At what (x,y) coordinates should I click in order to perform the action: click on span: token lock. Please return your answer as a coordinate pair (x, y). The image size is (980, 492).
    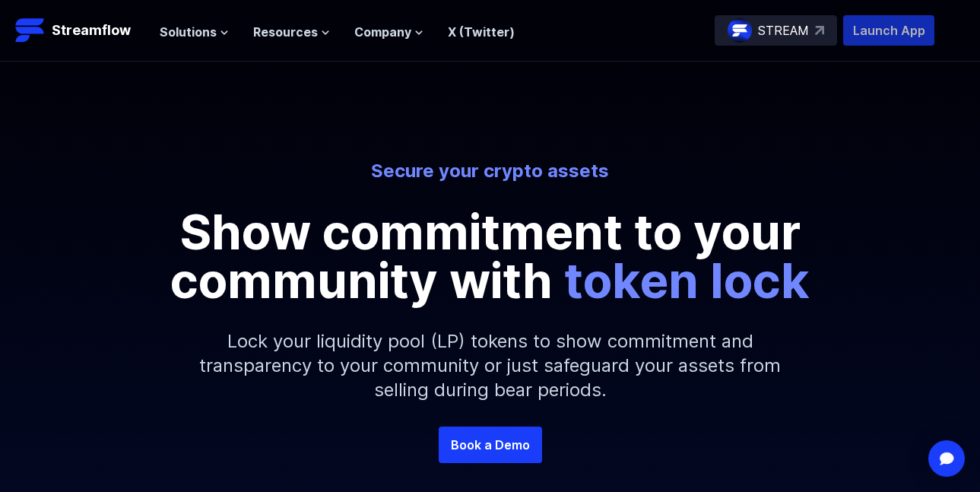
    Looking at the image, I should click on (686, 280).